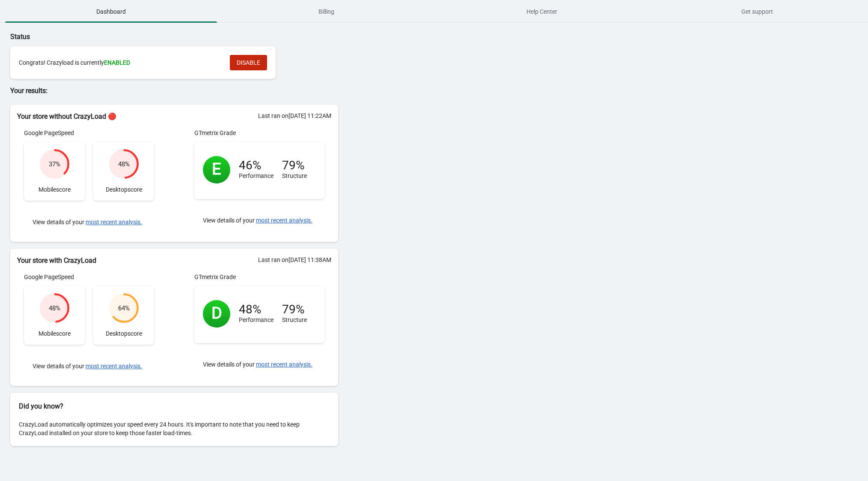 The image size is (868, 481). Describe the element at coordinates (54, 164) in the screenshot. I see `div: 37 %` at that location.